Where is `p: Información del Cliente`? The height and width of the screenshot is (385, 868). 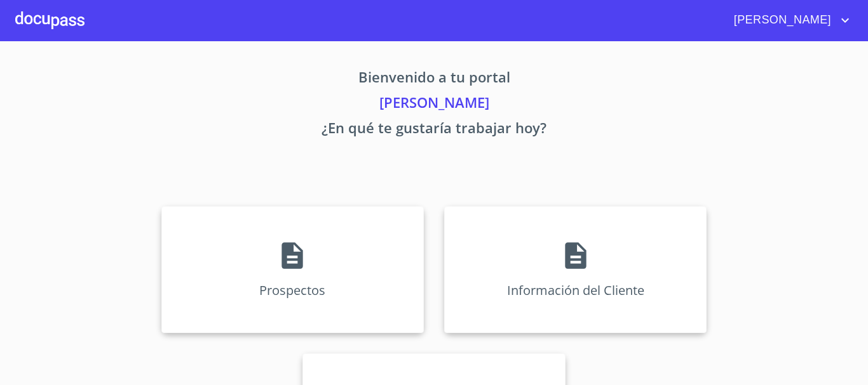 p: Información del Cliente is located at coordinates (575, 290).